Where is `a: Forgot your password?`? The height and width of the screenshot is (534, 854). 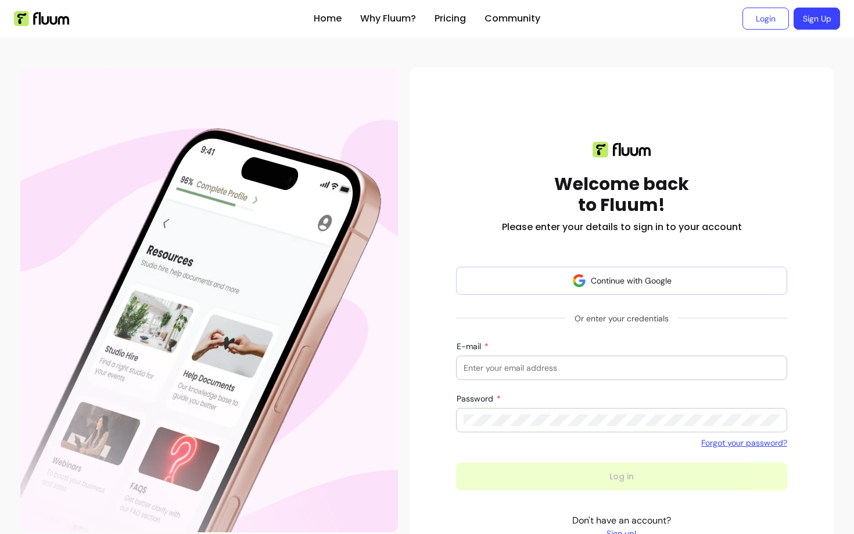
a: Forgot your password? is located at coordinates (744, 442).